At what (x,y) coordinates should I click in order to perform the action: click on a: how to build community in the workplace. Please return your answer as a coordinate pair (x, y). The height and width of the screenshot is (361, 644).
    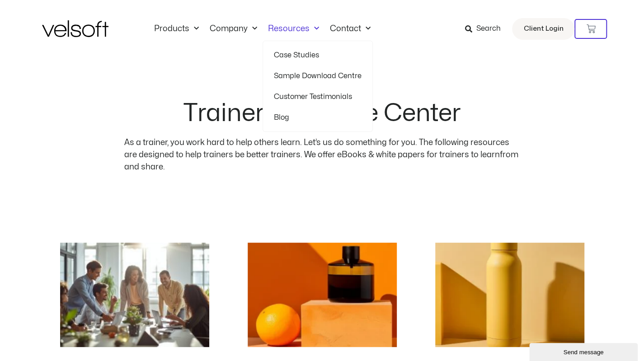
    Looking at the image, I should click on (135, 295).